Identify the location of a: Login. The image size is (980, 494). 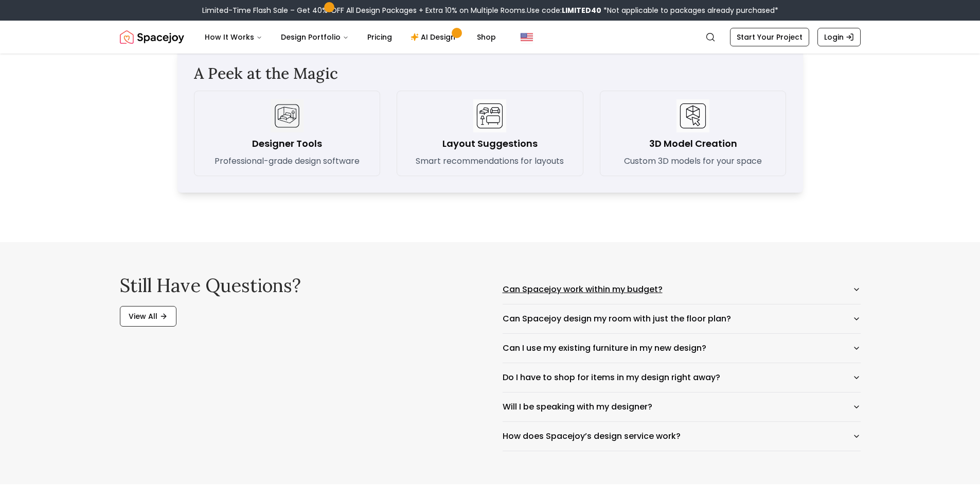
(839, 37).